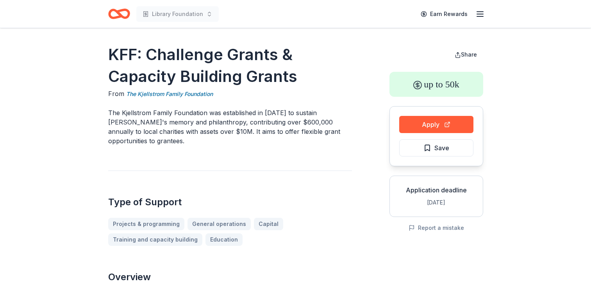  Describe the element at coordinates (230, 94) in the screenshot. I see `div: From` at that location.